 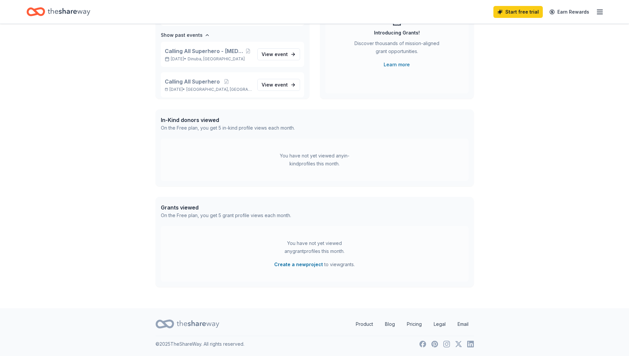 I want to click on div: On the Free plan, you get 5 grant profile views each month., so click(x=226, y=216).